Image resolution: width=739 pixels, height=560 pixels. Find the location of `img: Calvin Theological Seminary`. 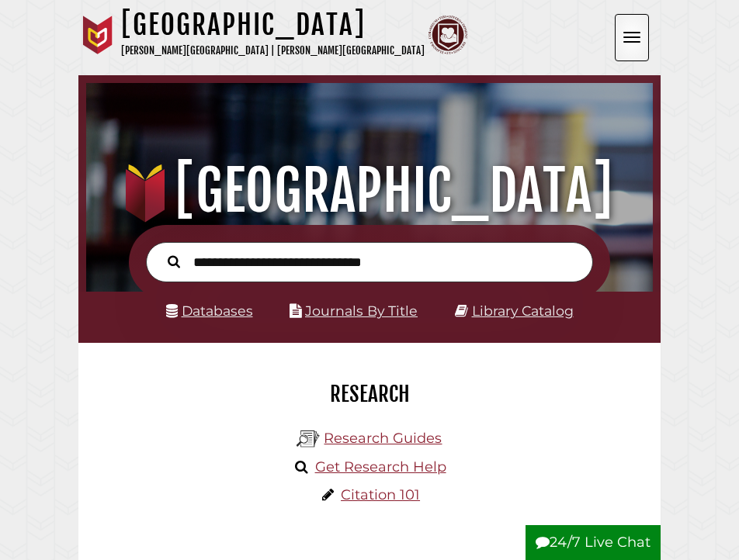

img: Calvin Theological Seminary is located at coordinates (447, 35).